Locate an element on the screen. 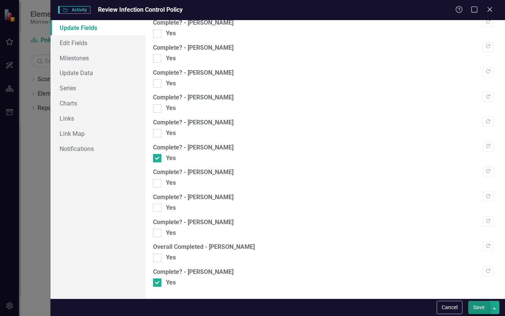 The height and width of the screenshot is (316, 505). a: Links is located at coordinates (98, 118).